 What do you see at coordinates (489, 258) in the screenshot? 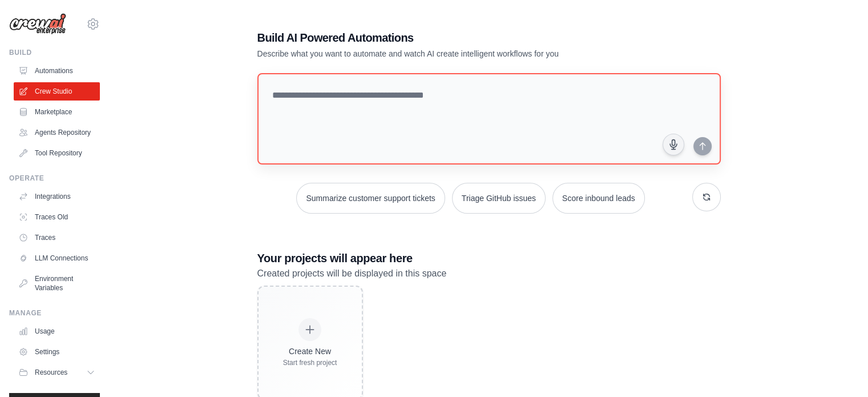
I see `h3: Your projects will appear here` at bounding box center [489, 258].